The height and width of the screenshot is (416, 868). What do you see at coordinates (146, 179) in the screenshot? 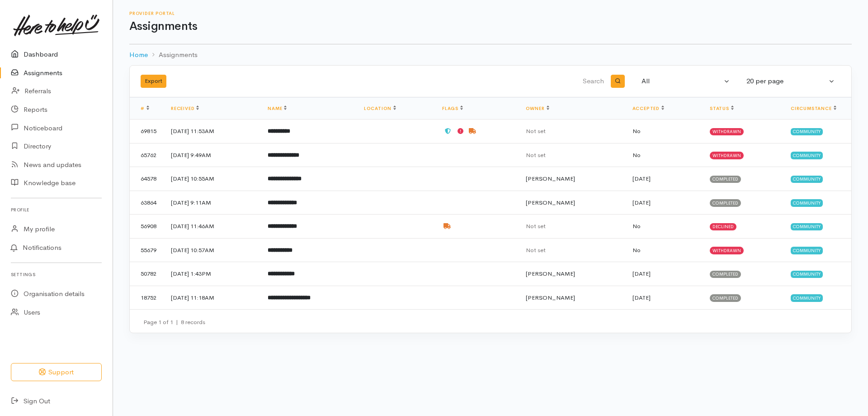
I see `td: 64578` at bounding box center [146, 179].